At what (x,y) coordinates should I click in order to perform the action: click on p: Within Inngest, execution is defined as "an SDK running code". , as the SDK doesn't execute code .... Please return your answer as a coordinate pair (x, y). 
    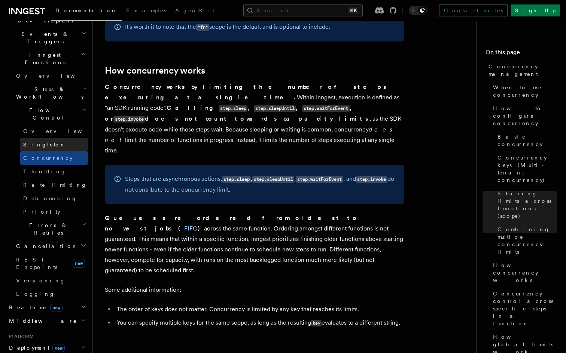
    Looking at the image, I should click on (254, 119).